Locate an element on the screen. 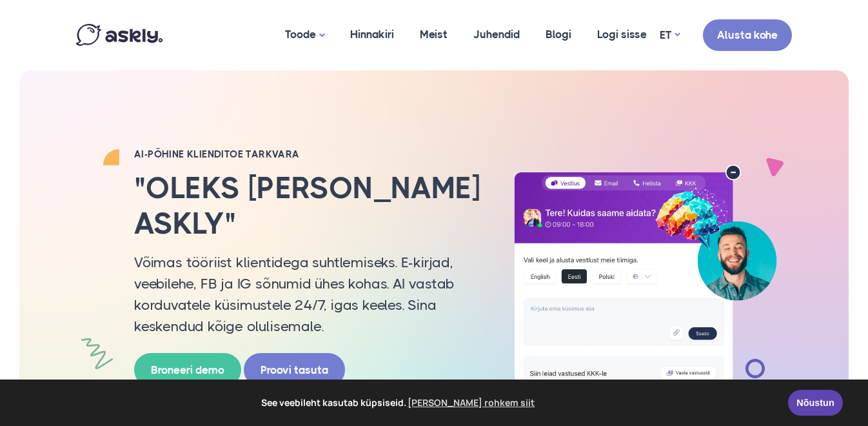 Image resolution: width=868 pixels, height=426 pixels. img: Askly is located at coordinates (119, 35).